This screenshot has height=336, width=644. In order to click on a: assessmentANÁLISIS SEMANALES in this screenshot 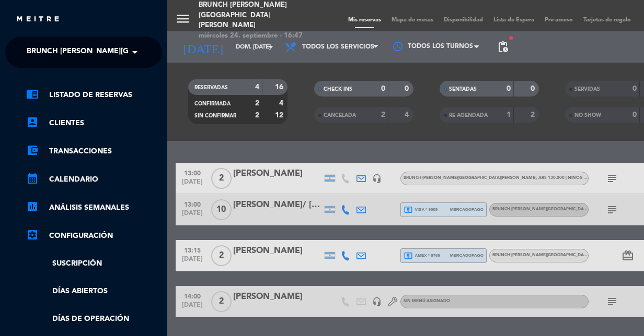, I will do `click(94, 208)`.